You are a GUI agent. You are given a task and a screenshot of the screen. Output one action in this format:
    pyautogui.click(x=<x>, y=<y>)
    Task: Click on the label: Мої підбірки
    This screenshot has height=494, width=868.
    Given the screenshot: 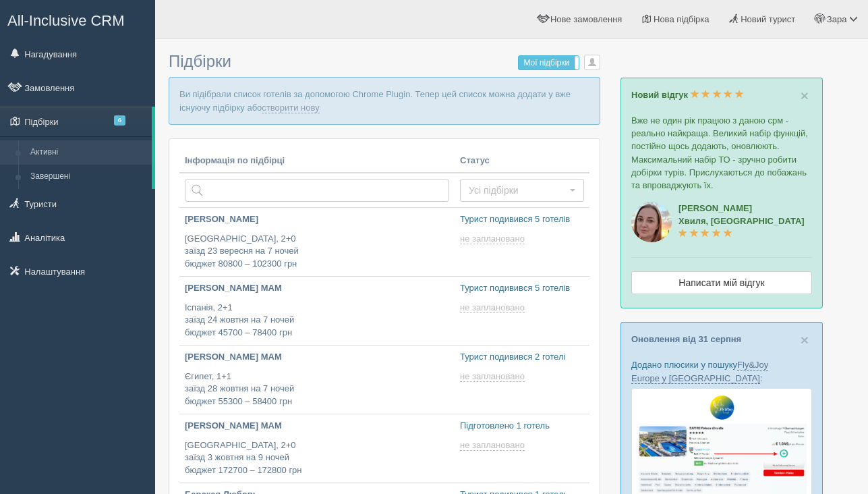 What is the action you would take?
    pyautogui.click(x=548, y=63)
    